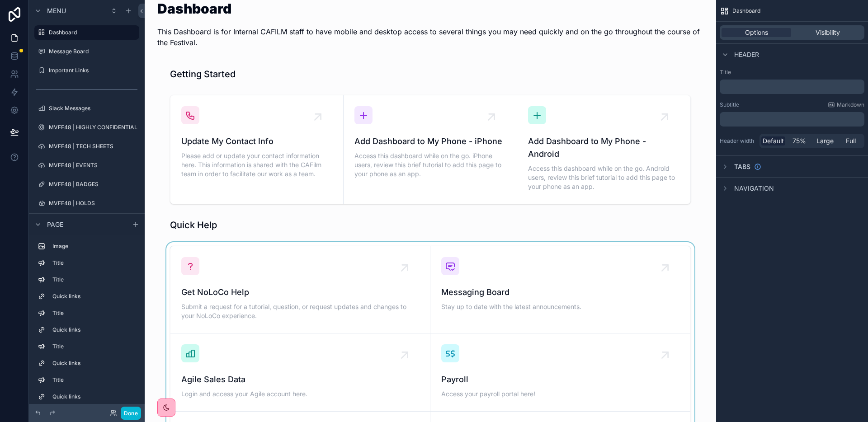 The height and width of the screenshot is (422, 868). What do you see at coordinates (130, 413) in the screenshot?
I see `button: Done` at bounding box center [130, 413].